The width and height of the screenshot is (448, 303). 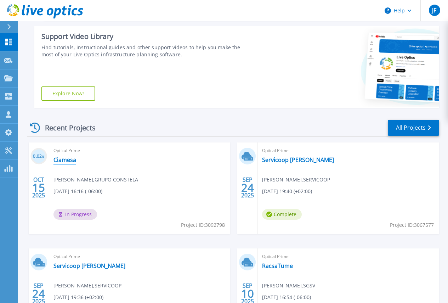 What do you see at coordinates (39, 187) in the screenshot?
I see `div: OCT 2025` at bounding box center [39, 187].